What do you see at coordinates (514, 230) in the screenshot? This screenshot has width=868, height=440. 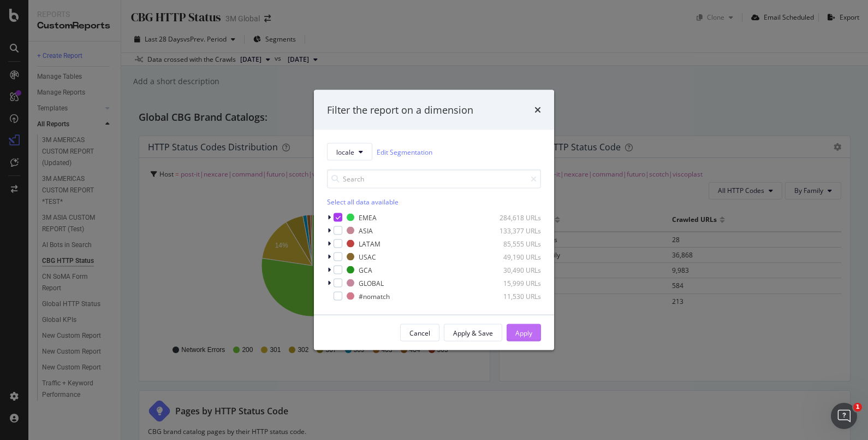 I see `div: 133,377 URLs` at bounding box center [514, 230].